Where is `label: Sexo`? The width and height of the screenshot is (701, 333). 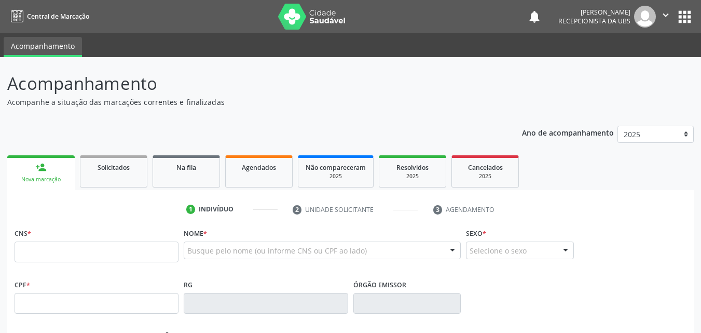
label: Sexo is located at coordinates (476, 233).